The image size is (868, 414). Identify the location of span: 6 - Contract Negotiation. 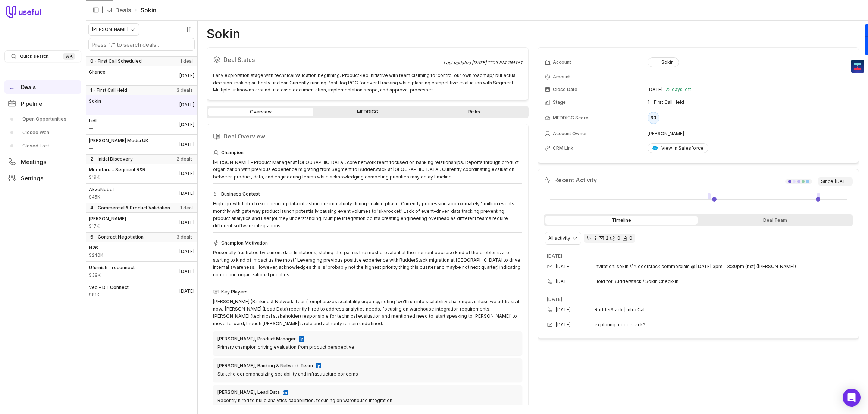
(117, 237).